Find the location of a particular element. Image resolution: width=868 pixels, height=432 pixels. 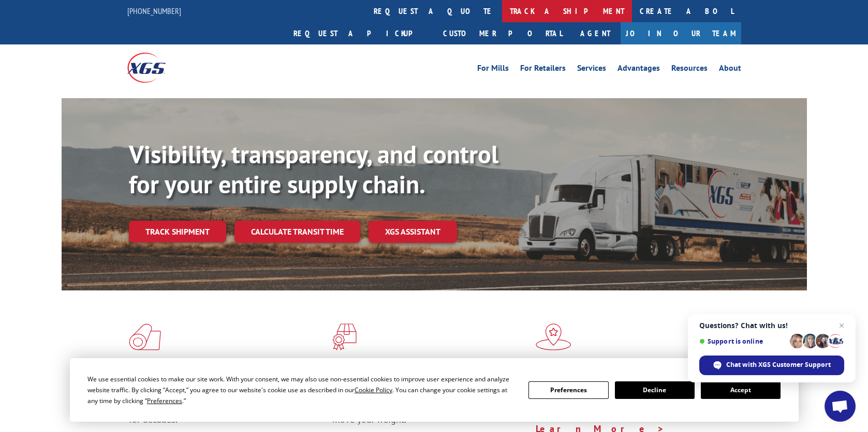

div: Chat with XGS Customer Support is located at coordinates (771, 366).